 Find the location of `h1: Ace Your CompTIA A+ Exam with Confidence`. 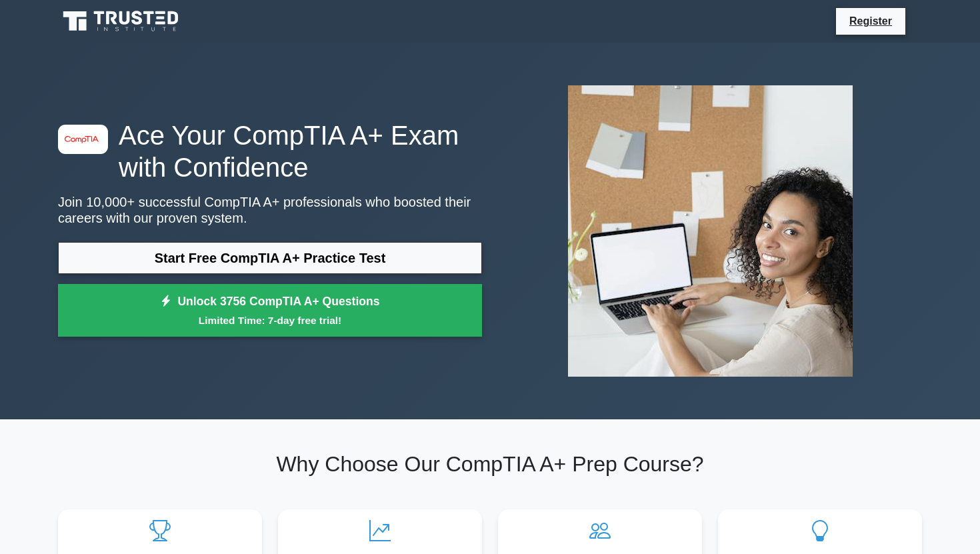

h1: Ace Your CompTIA A+ Exam with Confidence is located at coordinates (270, 151).